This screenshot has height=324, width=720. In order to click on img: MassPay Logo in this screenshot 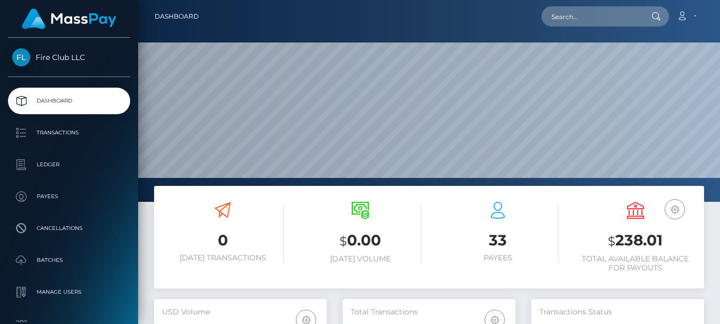, I will do `click(69, 19)`.